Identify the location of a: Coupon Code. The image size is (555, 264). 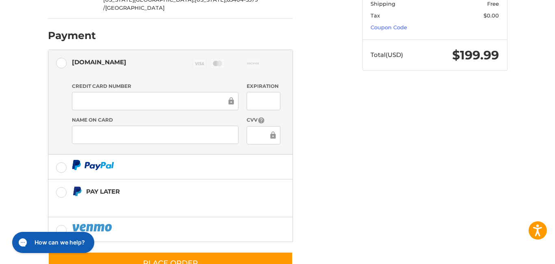
(389, 27).